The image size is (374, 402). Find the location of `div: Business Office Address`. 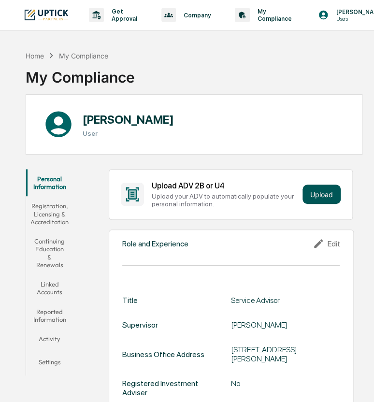

div: Business Office Address is located at coordinates (163, 354).